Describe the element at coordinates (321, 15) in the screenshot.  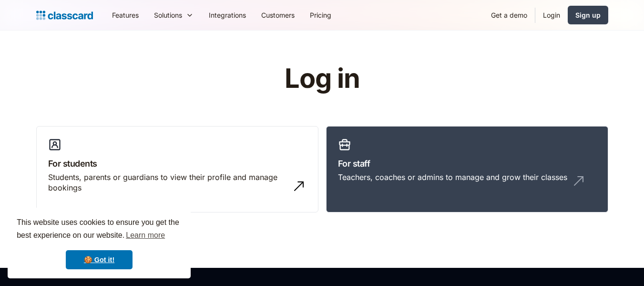
I see `a: Pricing` at that location.